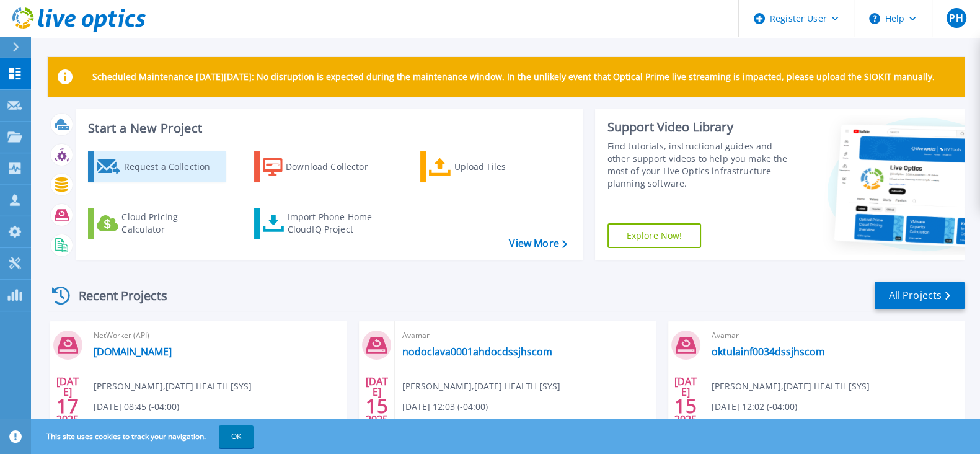 The height and width of the screenshot is (454, 980). What do you see at coordinates (323, 167) in the screenshot?
I see `a: Download Collector` at bounding box center [323, 167].